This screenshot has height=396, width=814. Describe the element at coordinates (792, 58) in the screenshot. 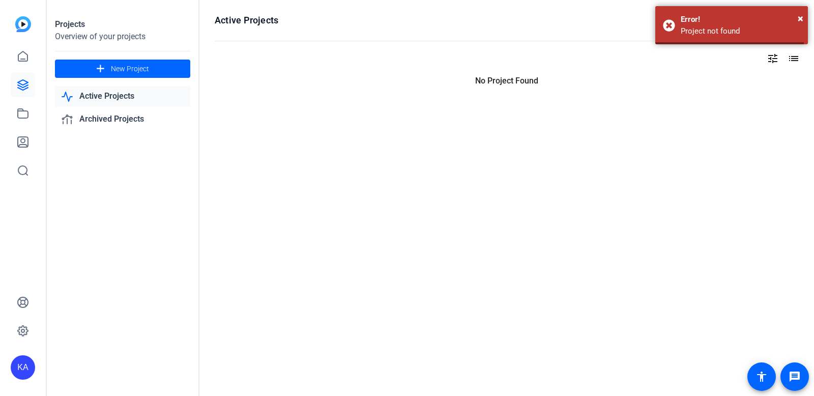

I see `mat-icon: list` at that location.